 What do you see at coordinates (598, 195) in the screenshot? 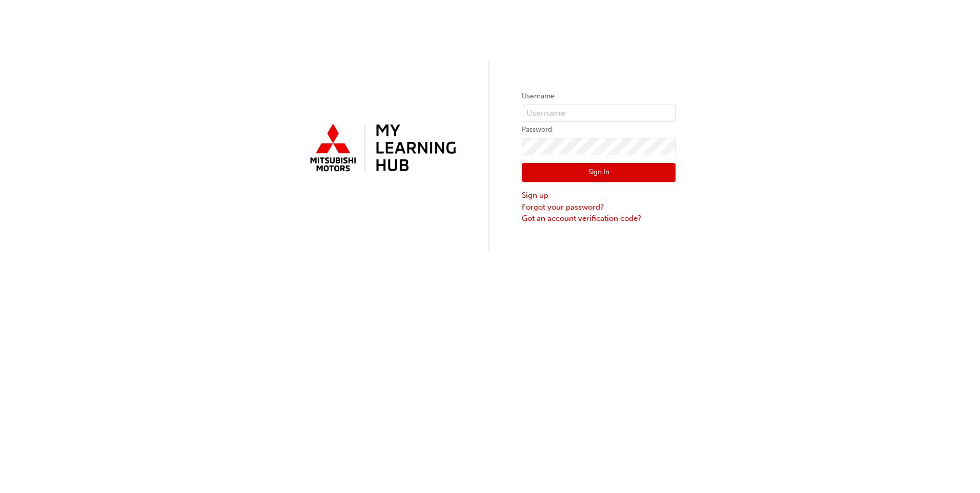
I see `a: Sign up` at bounding box center [598, 195].